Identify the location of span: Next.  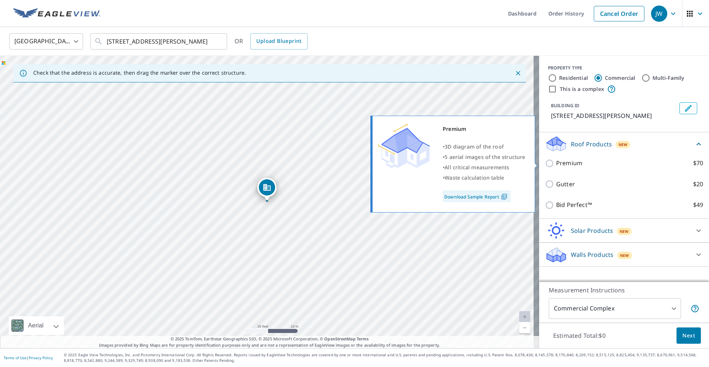
(689, 335).